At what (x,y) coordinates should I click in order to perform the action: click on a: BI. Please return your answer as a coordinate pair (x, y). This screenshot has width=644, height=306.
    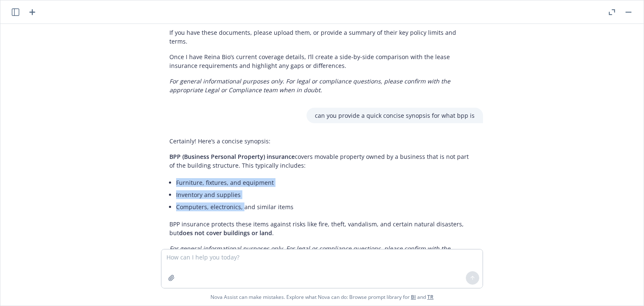
    Looking at the image, I should click on (413, 296).